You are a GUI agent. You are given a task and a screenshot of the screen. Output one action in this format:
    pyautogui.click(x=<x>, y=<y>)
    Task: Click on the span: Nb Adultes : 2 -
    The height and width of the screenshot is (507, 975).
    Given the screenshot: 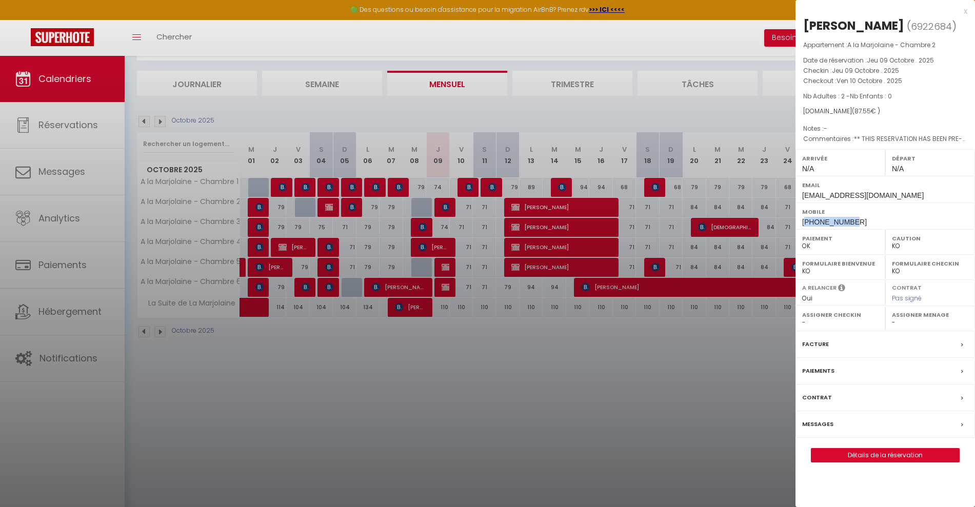 What is the action you would take?
    pyautogui.click(x=848, y=96)
    